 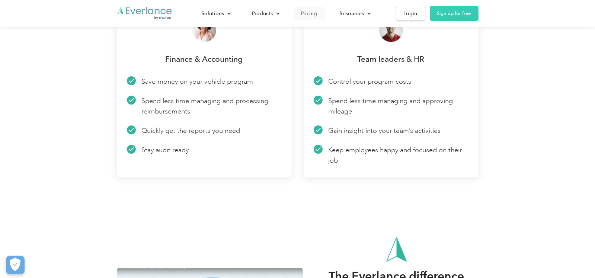 I want to click on button: Cookies Settings, so click(x=15, y=265).